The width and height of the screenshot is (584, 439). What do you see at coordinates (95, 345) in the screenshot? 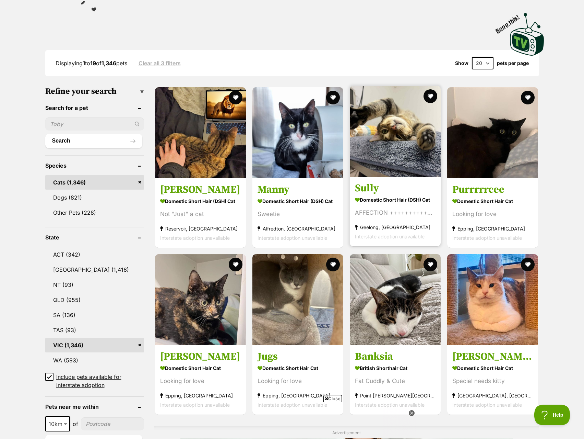
I see `a: VIC (1,346)` at bounding box center [95, 345].